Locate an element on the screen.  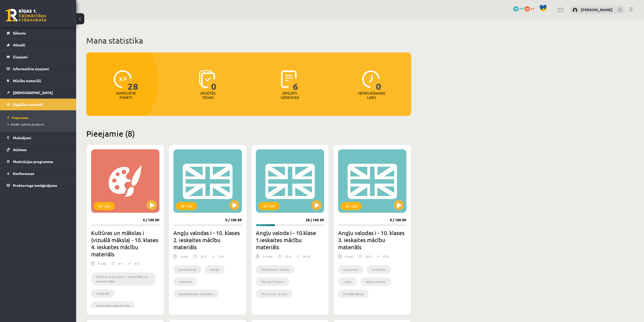
span: xp is located at coordinates (532, 9).